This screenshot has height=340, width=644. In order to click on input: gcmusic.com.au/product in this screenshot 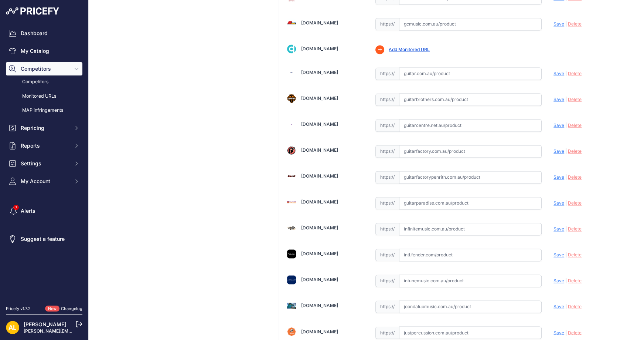, I will do `click(471, 24)`.